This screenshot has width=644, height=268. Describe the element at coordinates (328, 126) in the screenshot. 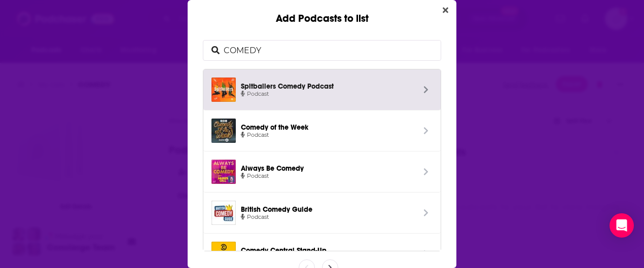

I see `span: Comedy of the Week` at that location.